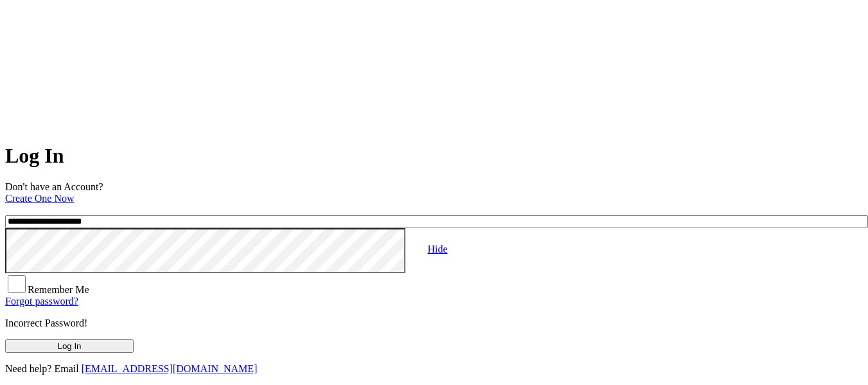 The image size is (868, 385). I want to click on p: Need help? Email, so click(434, 368).